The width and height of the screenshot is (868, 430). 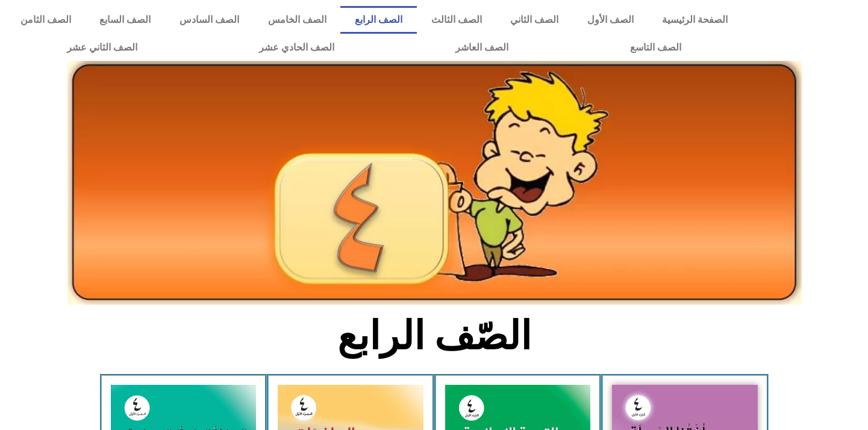 I want to click on a: الصف التاسع, so click(x=656, y=48).